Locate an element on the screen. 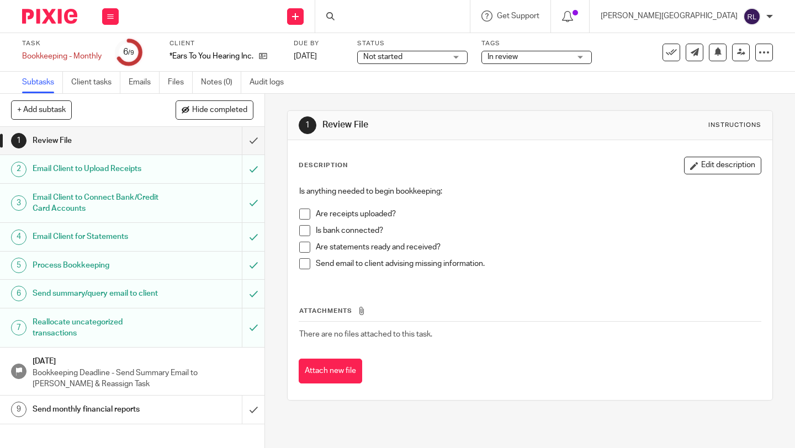 The image size is (795, 448). span: In review is located at coordinates (502, 57).